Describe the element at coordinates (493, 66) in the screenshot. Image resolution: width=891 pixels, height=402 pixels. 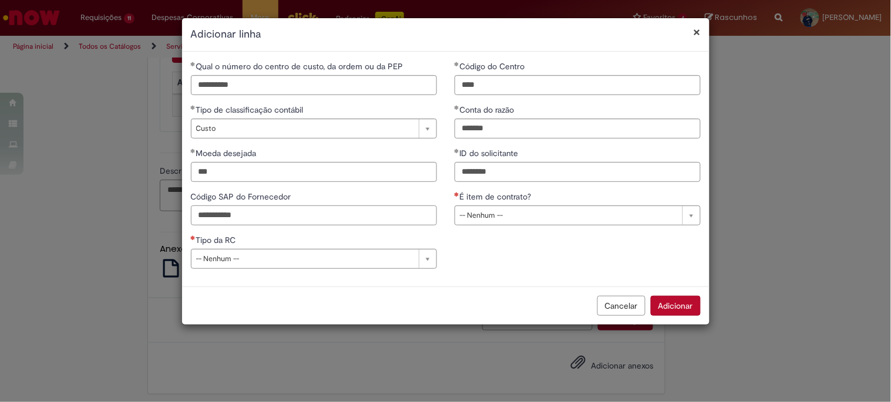
I see `span: Código do Centro` at that location.